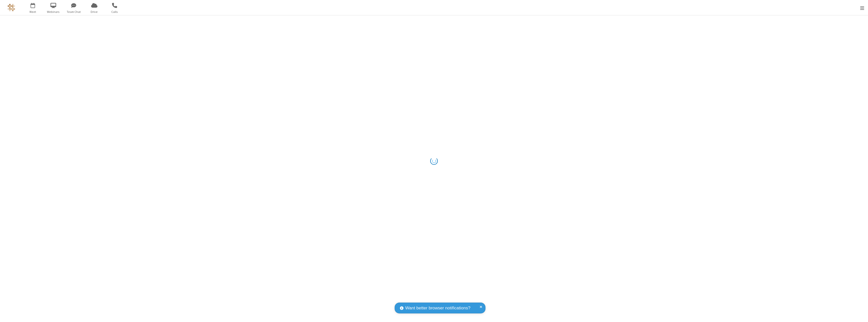 This screenshot has height=322, width=868. Describe the element at coordinates (33, 12) in the screenshot. I see `span: Meet` at that location.